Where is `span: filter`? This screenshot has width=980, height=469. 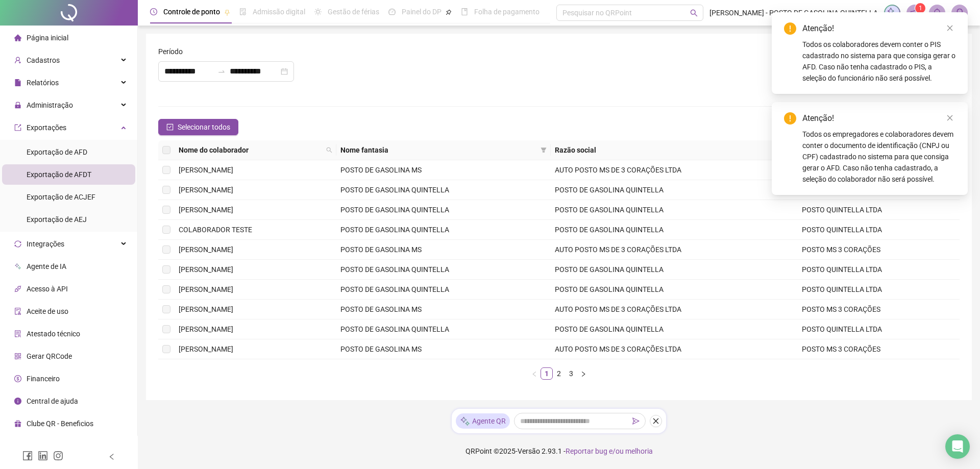
span: filter is located at coordinates (544, 150).